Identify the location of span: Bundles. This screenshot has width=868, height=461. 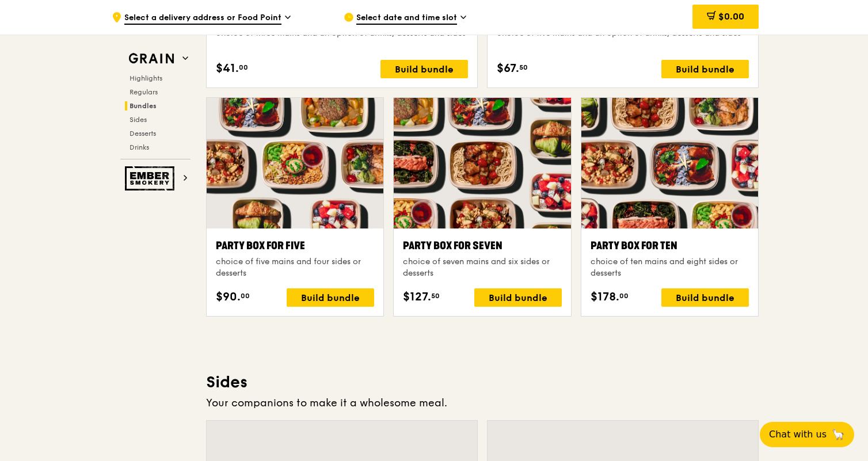
(142, 106).